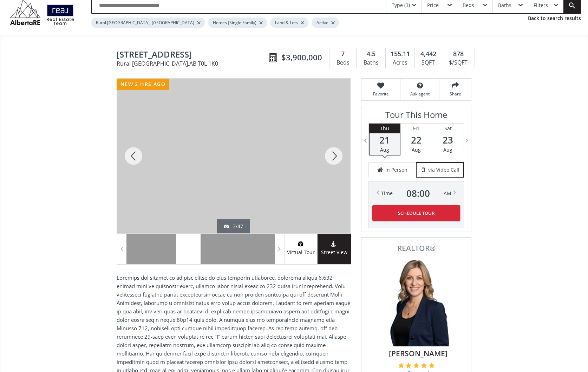  I want to click on div: 7, so click(343, 54).